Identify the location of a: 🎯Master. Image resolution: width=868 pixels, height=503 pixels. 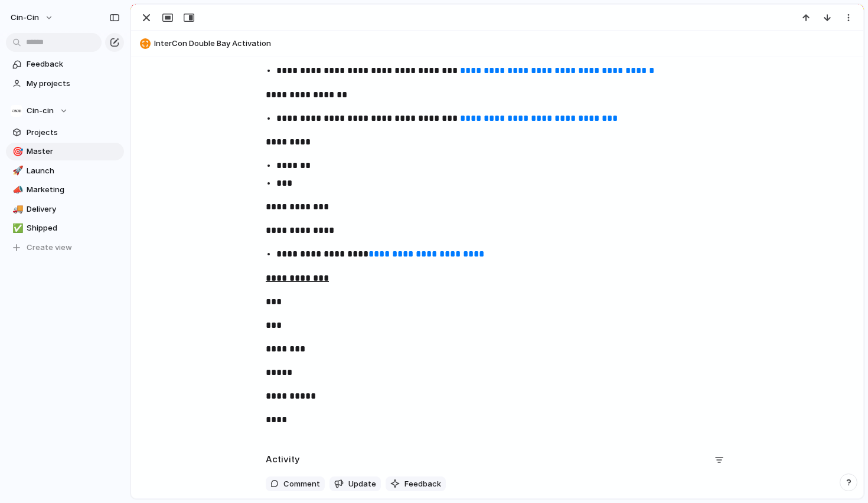
(65, 152).